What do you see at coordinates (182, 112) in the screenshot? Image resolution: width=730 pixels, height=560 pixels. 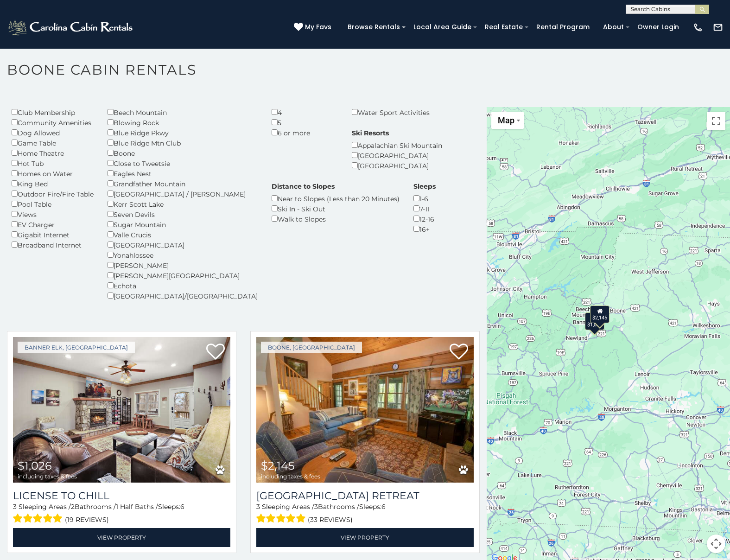 I see `div: Beech Mountain` at bounding box center [182, 112].